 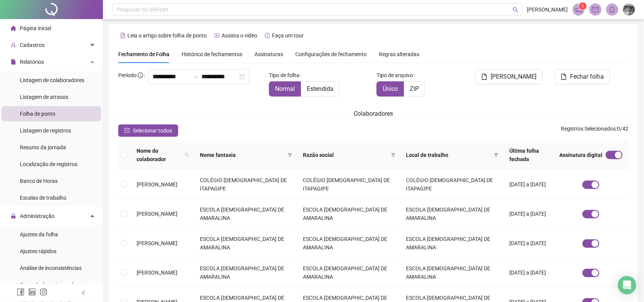 I want to click on span: : 0 / 42, so click(x=595, y=131).